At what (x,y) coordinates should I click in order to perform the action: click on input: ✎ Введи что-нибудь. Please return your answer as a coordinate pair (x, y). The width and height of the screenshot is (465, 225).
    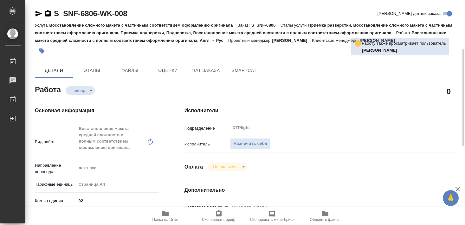
    Looking at the image, I should click on (118, 201).